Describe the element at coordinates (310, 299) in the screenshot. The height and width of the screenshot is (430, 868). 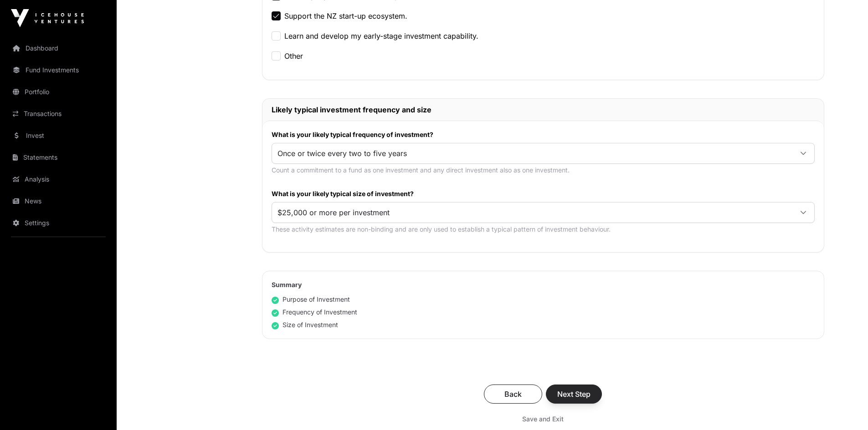
I see `div: Purpose of Investment` at that location.